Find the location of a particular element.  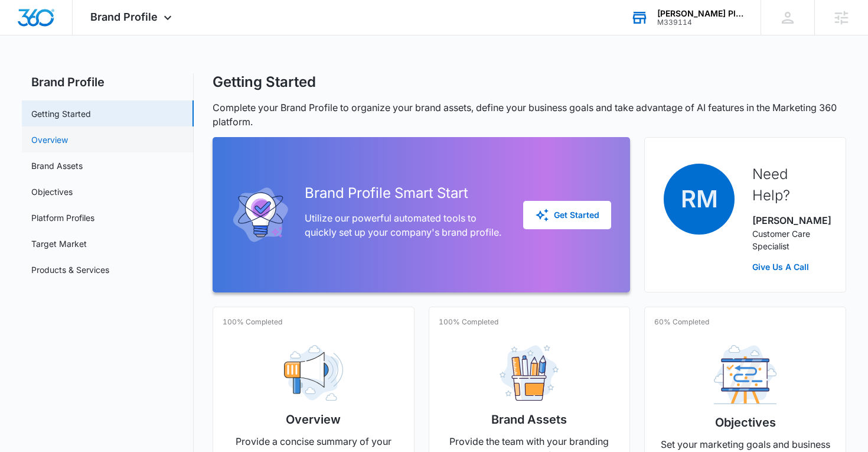

a: Objectives is located at coordinates (52, 192).